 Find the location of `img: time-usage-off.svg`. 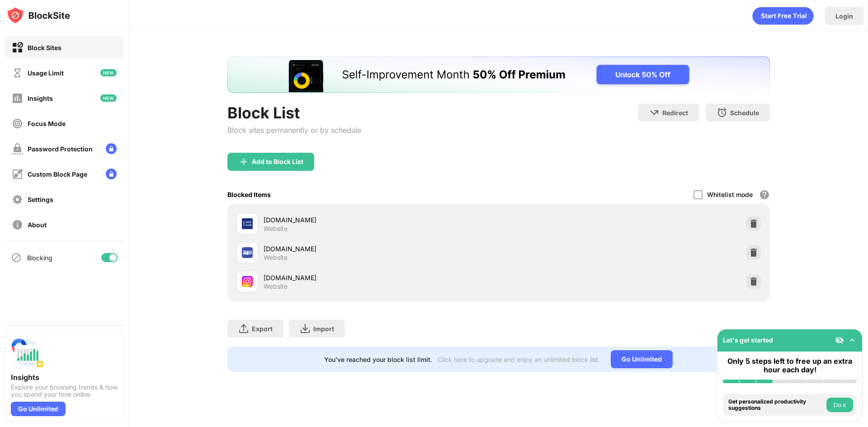

img: time-usage-off.svg is located at coordinates (18, 73).